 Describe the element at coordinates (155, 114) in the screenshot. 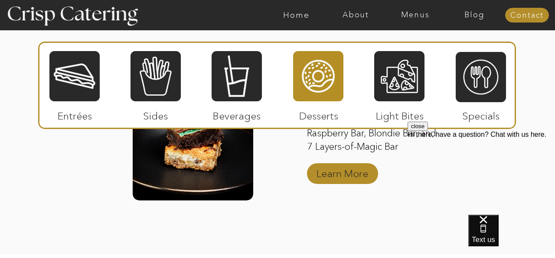

I see `p: Sides` at that location.